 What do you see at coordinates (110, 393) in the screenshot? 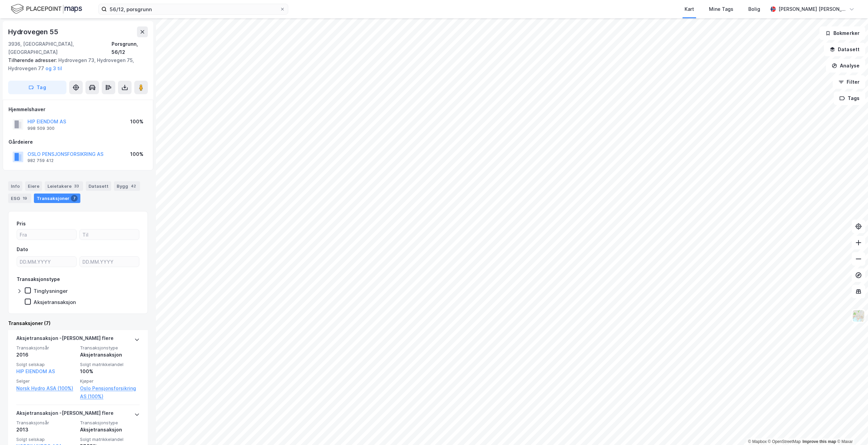
I see `a: Oslo Pensjonsforsikring AS (100%)` at bounding box center [110, 393].